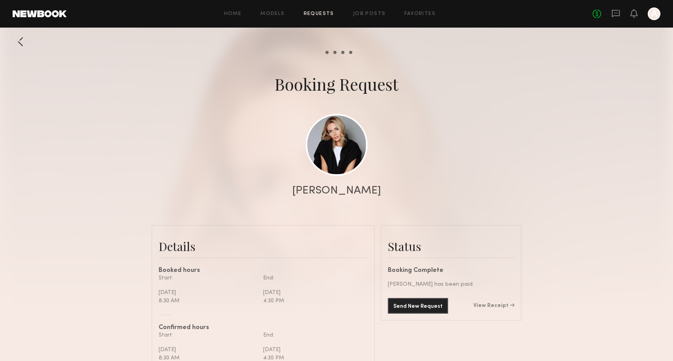 This screenshot has width=673, height=361. Describe the element at coordinates (369, 14) in the screenshot. I see `a: Job Posts` at that location.